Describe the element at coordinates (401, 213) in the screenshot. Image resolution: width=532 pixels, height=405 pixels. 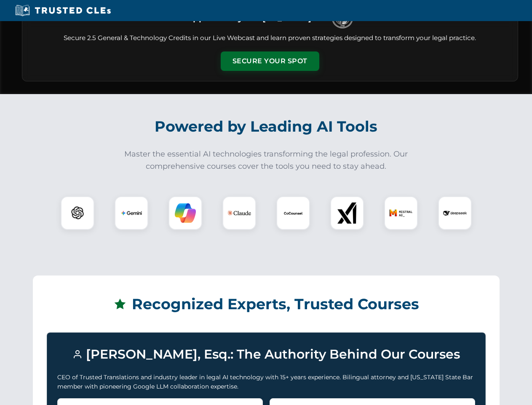
I see `div: Mistral AI` at that location.